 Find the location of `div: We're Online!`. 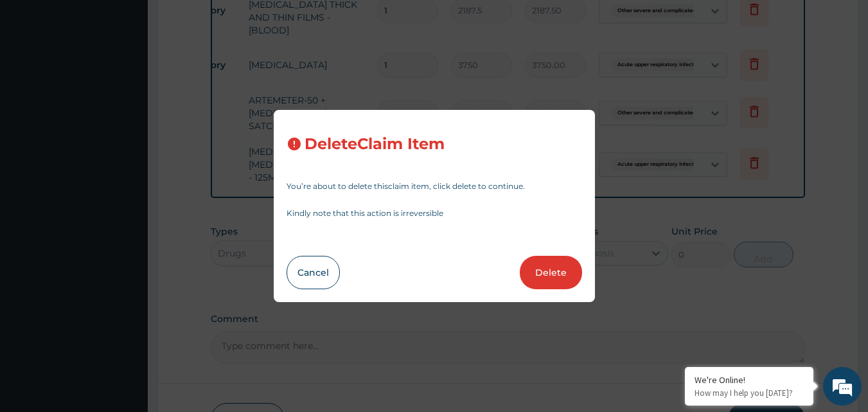

div: We're Online! is located at coordinates (749, 380).